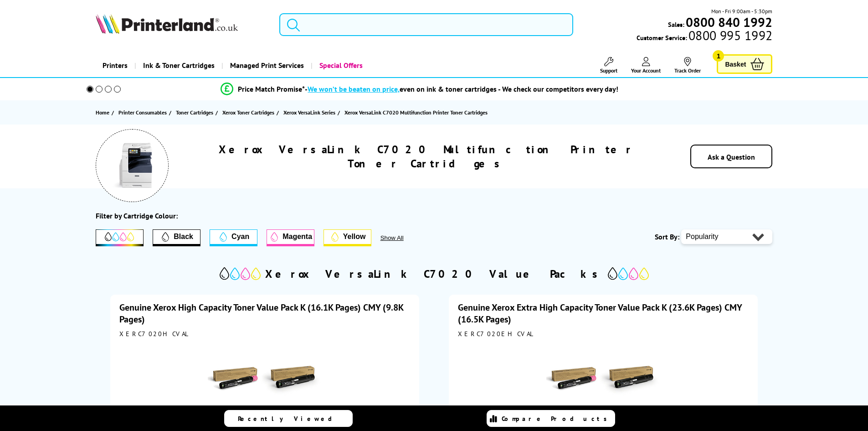  Describe the element at coordinates (736, 64) in the screenshot. I see `span: Basket` at that location.